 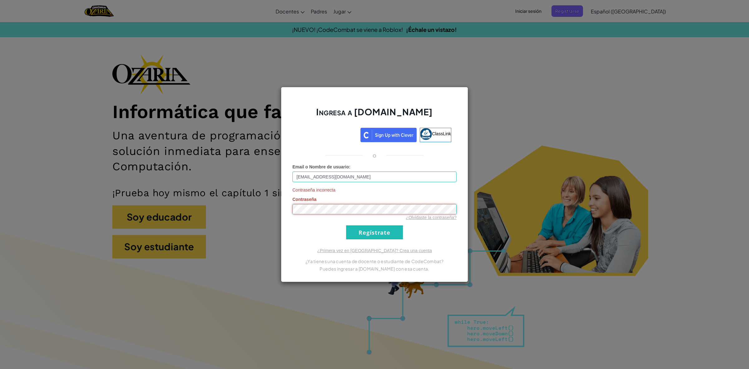 I want to click on img: clever_sso_button@2x.png, so click(x=389, y=135).